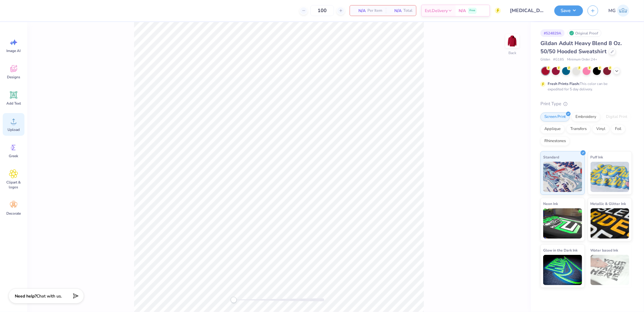 The width and height of the screenshot is (644, 312). What do you see at coordinates (527, 10) in the screenshot?
I see `input: Untitled Design` at bounding box center [527, 10].